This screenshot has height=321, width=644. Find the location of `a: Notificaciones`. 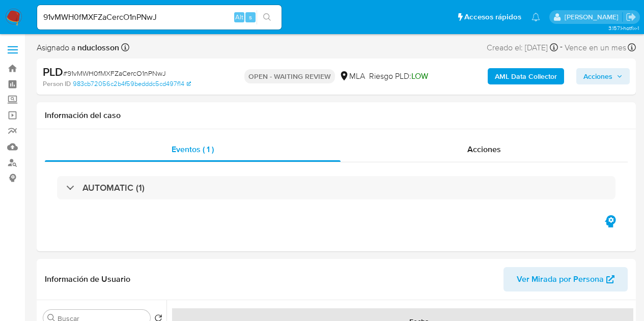

a: Notificaciones is located at coordinates (535, 17).